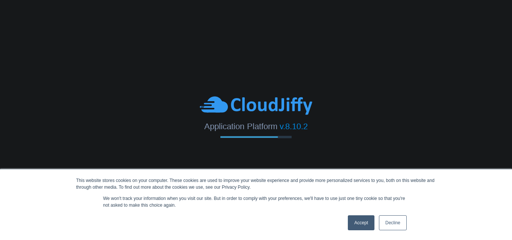 The image size is (512, 240). What do you see at coordinates (240, 126) in the screenshot?
I see `span: Application Platform` at bounding box center [240, 126].